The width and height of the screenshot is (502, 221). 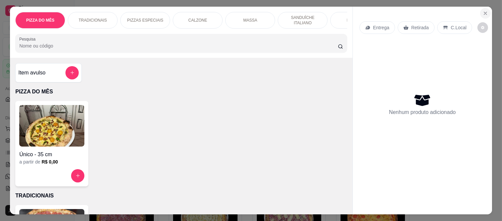 I want to click on p: Entrega, so click(x=381, y=28).